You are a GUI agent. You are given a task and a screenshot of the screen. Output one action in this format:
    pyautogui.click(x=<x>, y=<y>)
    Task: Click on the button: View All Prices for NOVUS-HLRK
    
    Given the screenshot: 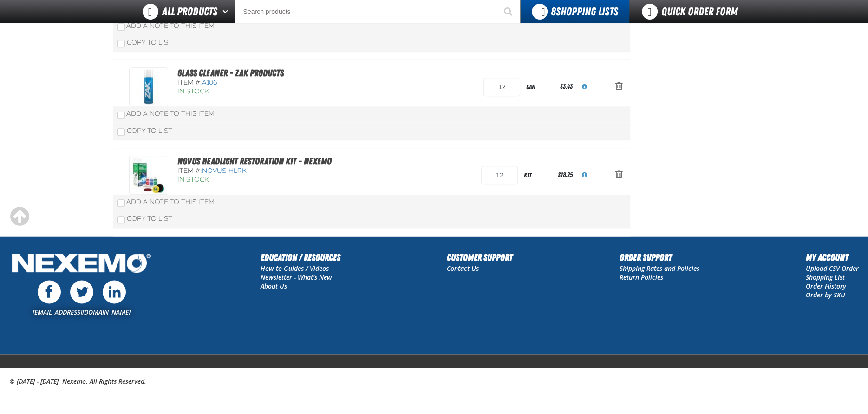 What is the action you would take?
    pyautogui.click(x=585, y=175)
    